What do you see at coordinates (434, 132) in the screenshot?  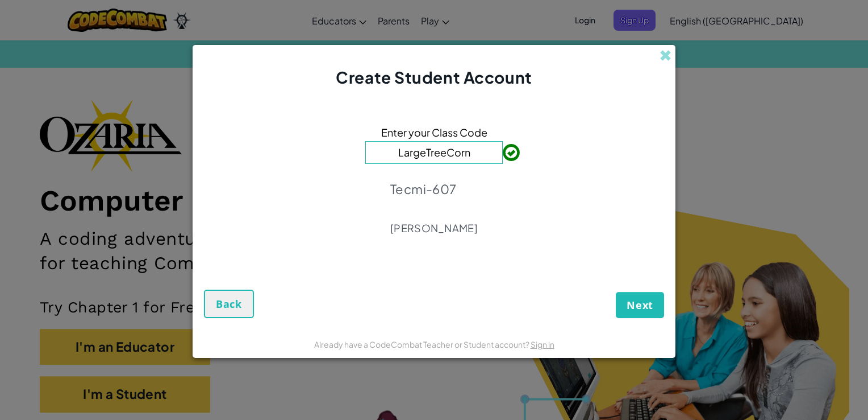 I see `span: Enter your Class Code` at bounding box center [434, 132].